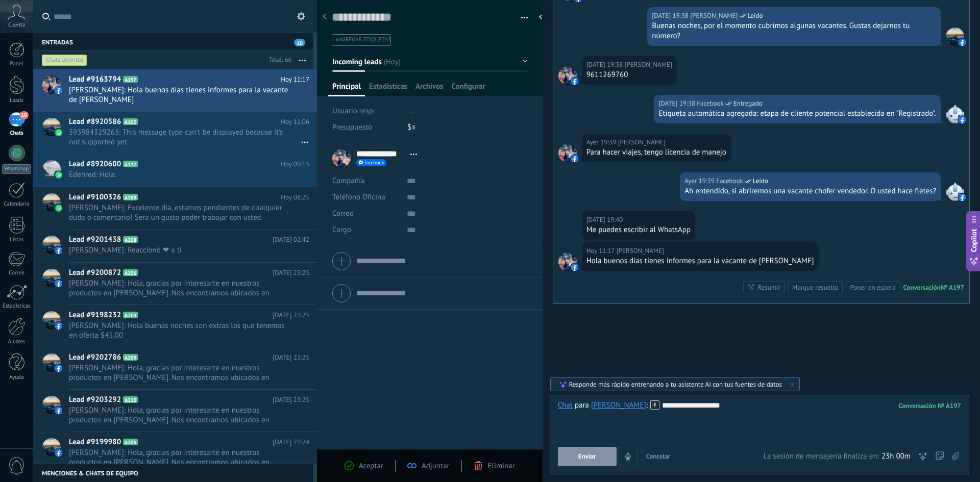 The width and height of the screenshot is (980, 482). I want to click on span: A189, so click(130, 197).